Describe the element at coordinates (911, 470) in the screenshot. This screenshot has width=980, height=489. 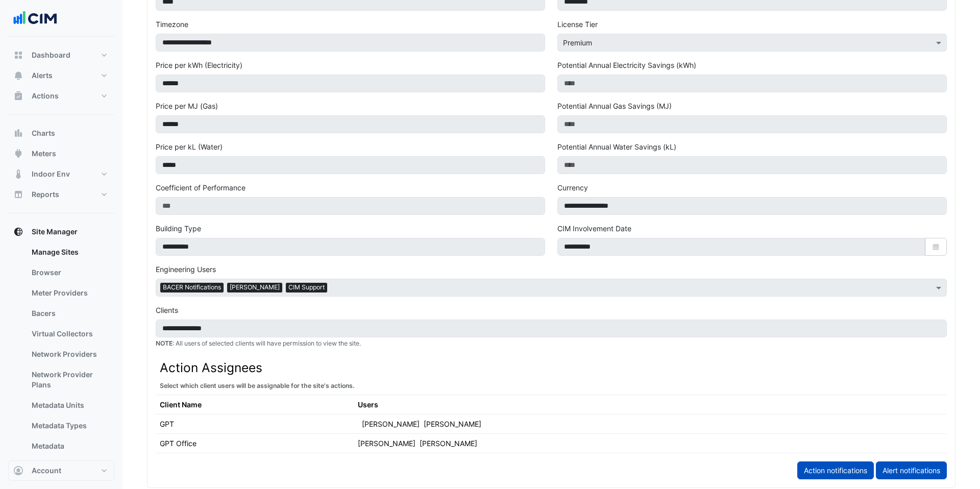
I see `a: Alert notifications` at that location.